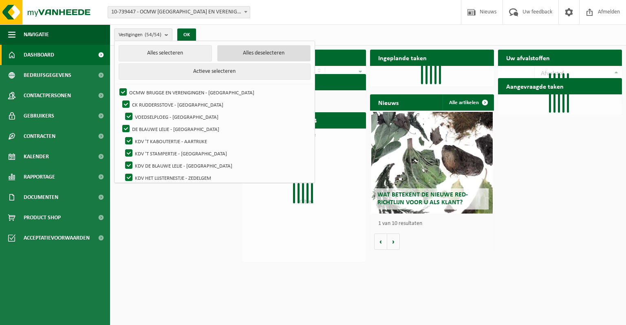 The image size is (626, 325). I want to click on a: Wat betekent de nieuwe RED-richtlijn voor u als klant?, so click(432, 163).